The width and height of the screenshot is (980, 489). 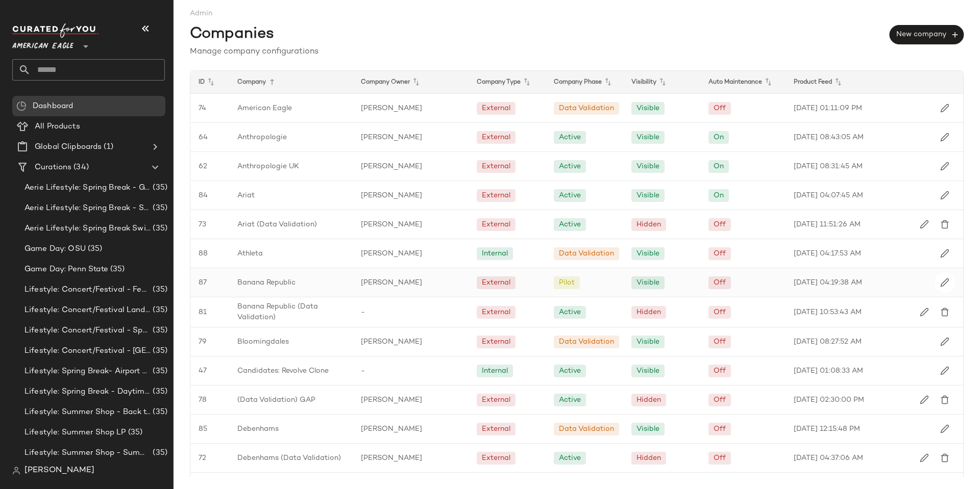 What do you see at coordinates (107, 147) in the screenshot?
I see `span: (1)` at bounding box center [107, 147].